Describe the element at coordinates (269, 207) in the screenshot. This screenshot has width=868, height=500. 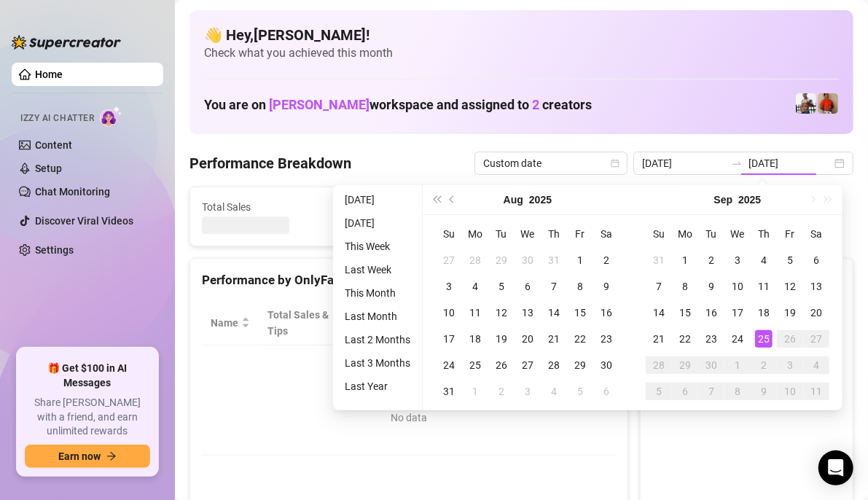
I see `span: Total Sales` at that location.